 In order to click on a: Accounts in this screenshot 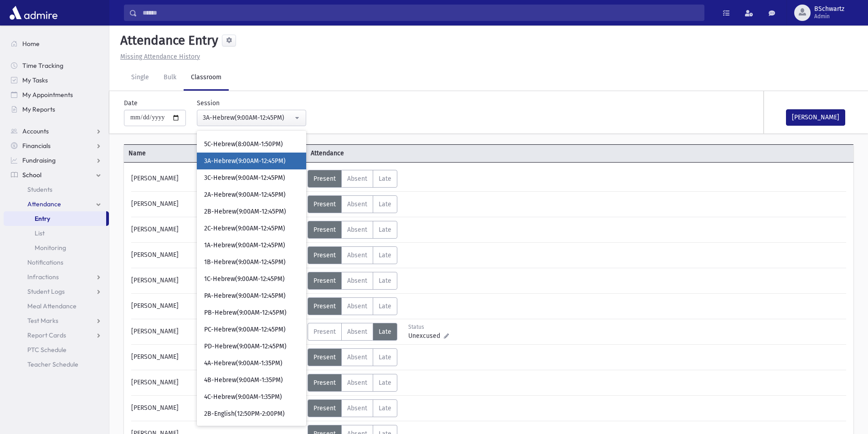, I will do `click(56, 131)`.